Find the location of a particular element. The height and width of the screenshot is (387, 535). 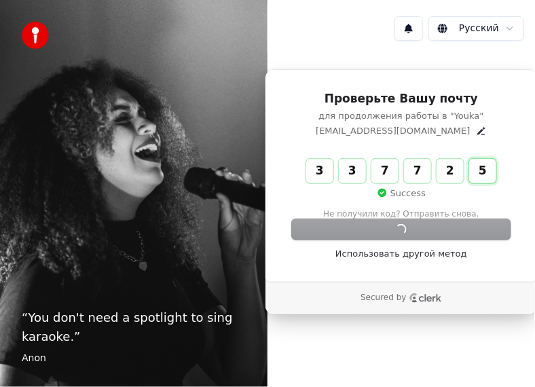

p: Secured by is located at coordinates (383, 298).